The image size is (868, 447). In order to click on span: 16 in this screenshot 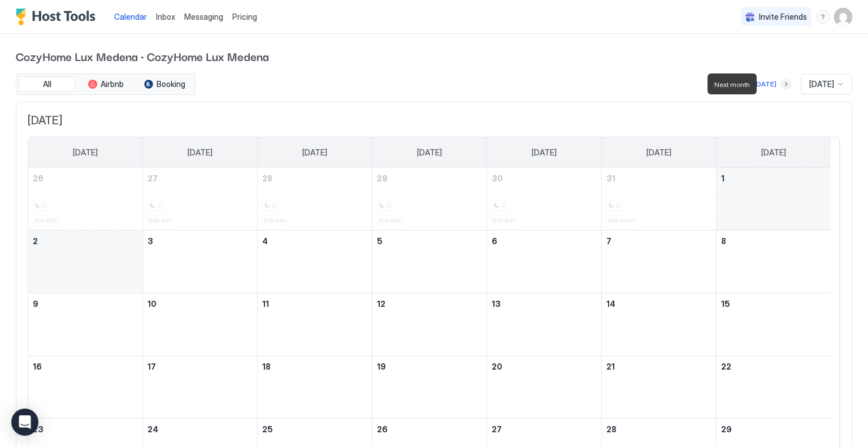, I will do `click(37, 366)`.